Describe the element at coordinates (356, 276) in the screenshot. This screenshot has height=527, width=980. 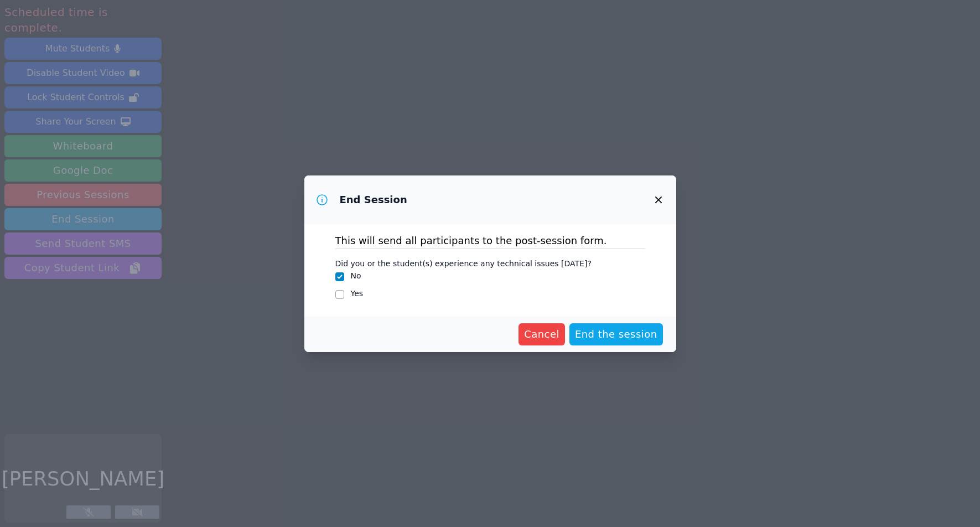
I see `label: No` at that location.